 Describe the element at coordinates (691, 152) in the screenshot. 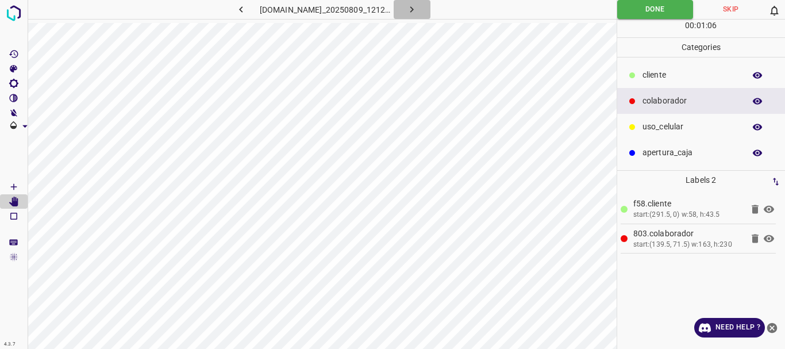

I see `p: apertura_caja` at that location.